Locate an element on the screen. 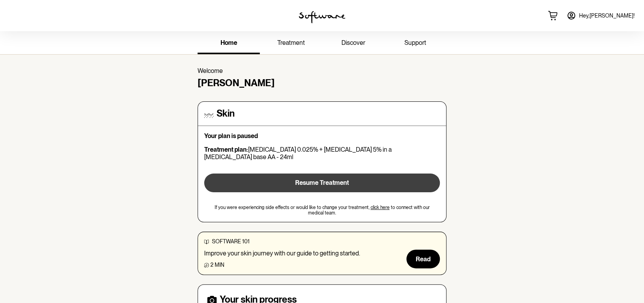 This screenshot has height=303, width=644. a: treatment is located at coordinates (291, 44).